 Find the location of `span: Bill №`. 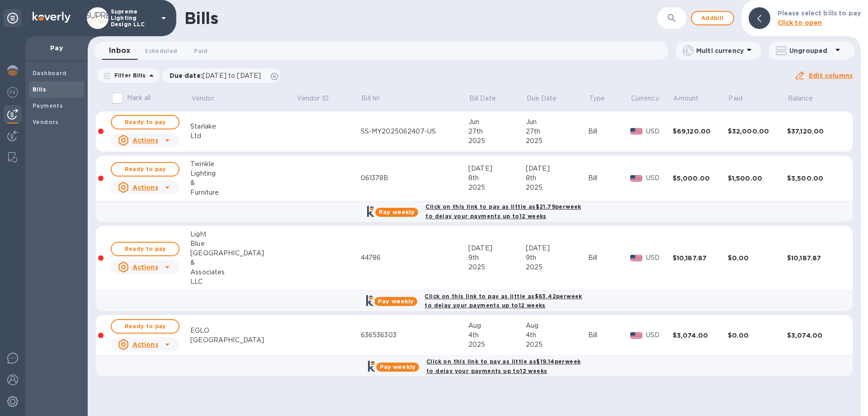

span: Bill № is located at coordinates (377, 99).